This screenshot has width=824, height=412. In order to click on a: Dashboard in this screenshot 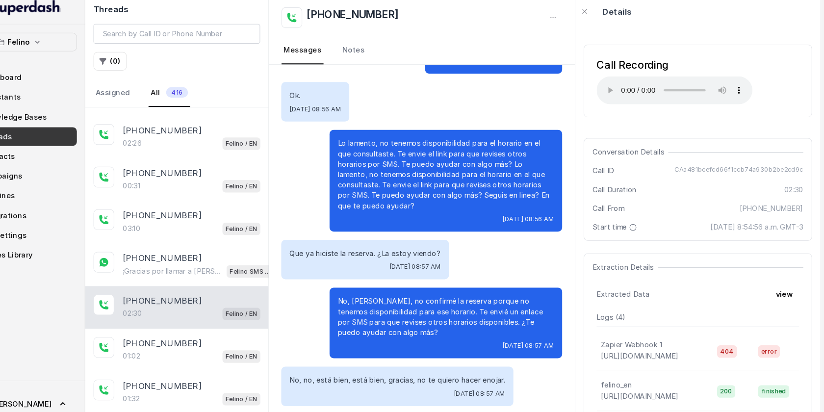, I will do `click(63, 82)`.